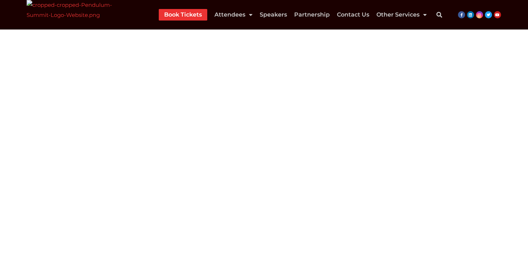  What do you see at coordinates (312, 15) in the screenshot?
I see `a: Partnership` at bounding box center [312, 15].